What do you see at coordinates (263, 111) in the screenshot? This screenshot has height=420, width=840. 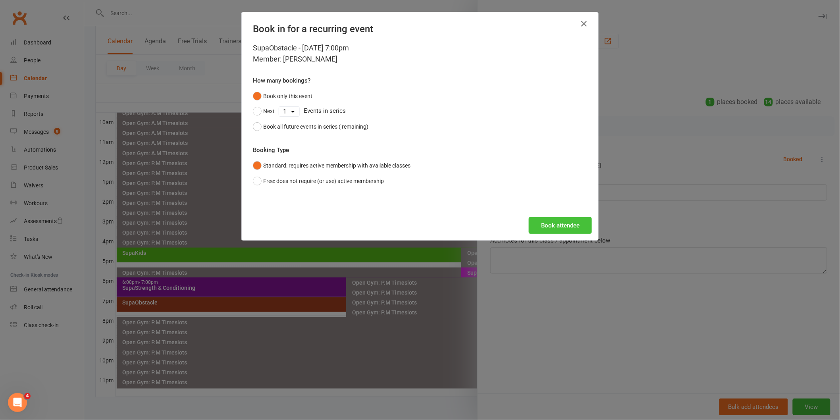 I see `button: Next` at bounding box center [263, 111].